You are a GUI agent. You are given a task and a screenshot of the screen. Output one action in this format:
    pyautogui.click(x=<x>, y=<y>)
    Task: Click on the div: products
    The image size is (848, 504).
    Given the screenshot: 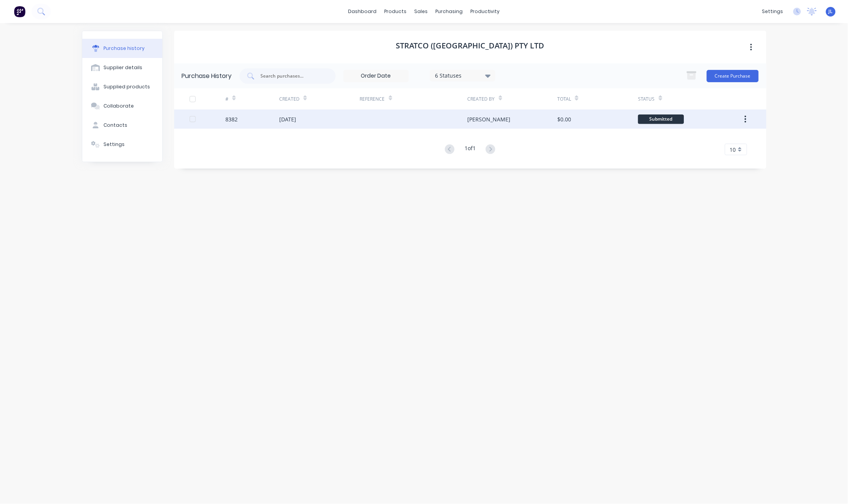 What is the action you would take?
    pyautogui.click(x=396, y=11)
    